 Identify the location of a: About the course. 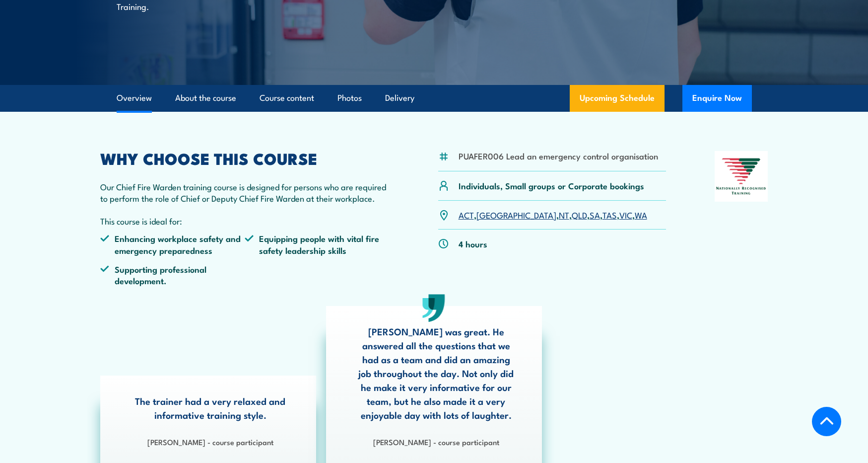
(206, 98).